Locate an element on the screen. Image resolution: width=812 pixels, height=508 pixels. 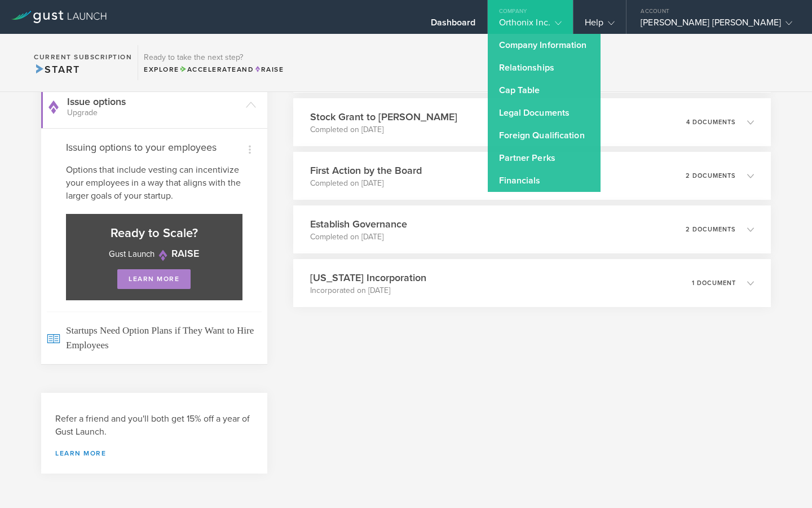
h3: Establish Governance is located at coordinates (359, 224).